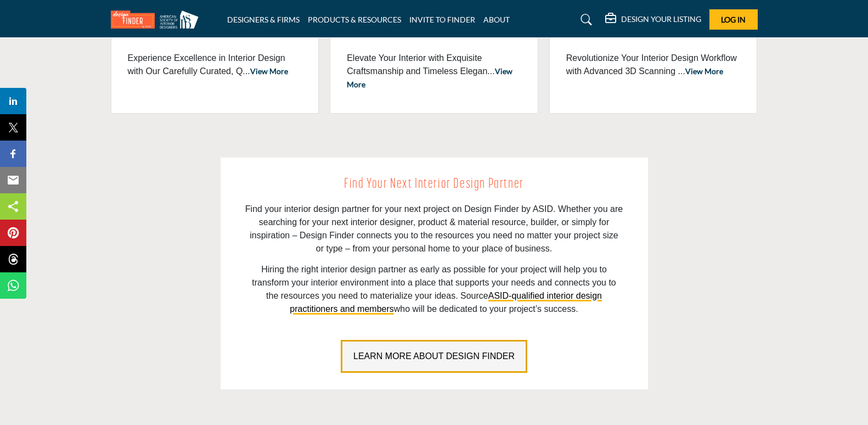 The image size is (868, 425). Describe the element at coordinates (442, 19) in the screenshot. I see `a: INVITE TO FINDER` at that location.